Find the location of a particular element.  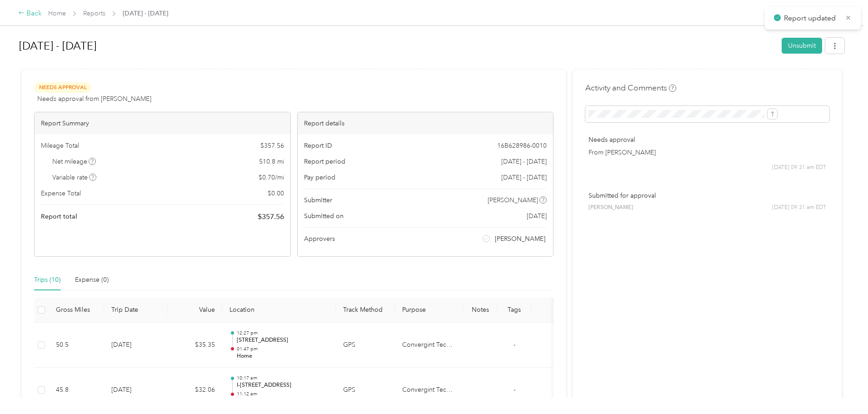

p: 11:12 am is located at coordinates (283, 394).